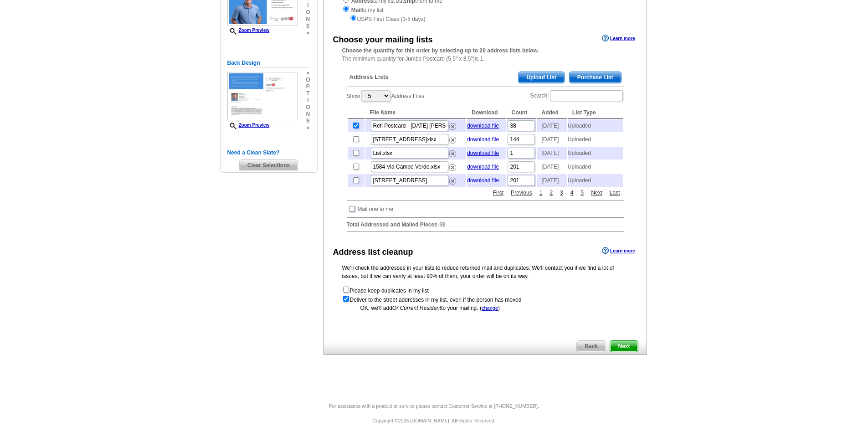 The height and width of the screenshot is (437, 868). What do you see at coordinates (521, 113) in the screenshot?
I see `th: Count` at bounding box center [521, 113].